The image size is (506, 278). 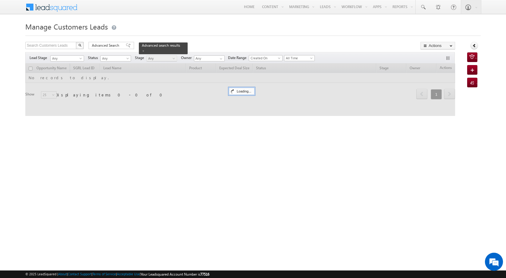 I want to click on a: Terms of Service, so click(x=104, y=274).